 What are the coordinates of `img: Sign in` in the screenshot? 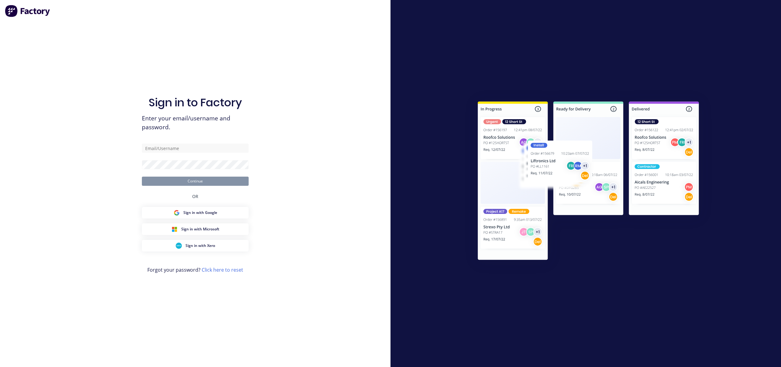 It's located at (588, 182).